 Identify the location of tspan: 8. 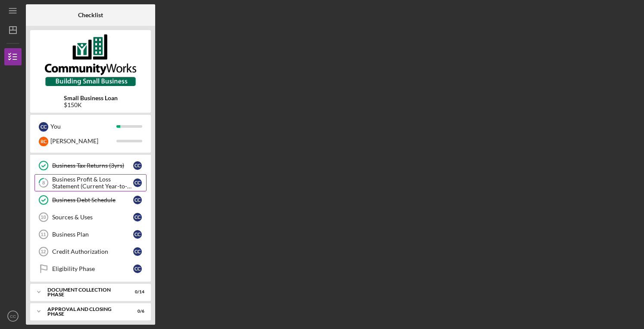
(44, 183).